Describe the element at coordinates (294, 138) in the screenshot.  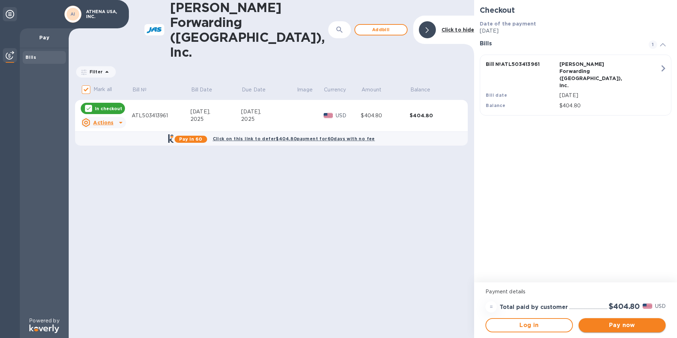
I see `b: Click on this link to defer $404.80 payment for 60 days with no fee` at that location.